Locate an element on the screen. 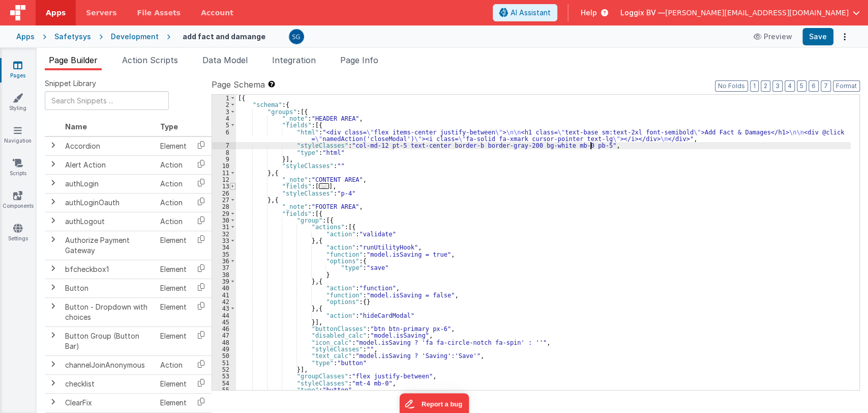 The image size is (868, 413). div: 11 is located at coordinates (224, 173).